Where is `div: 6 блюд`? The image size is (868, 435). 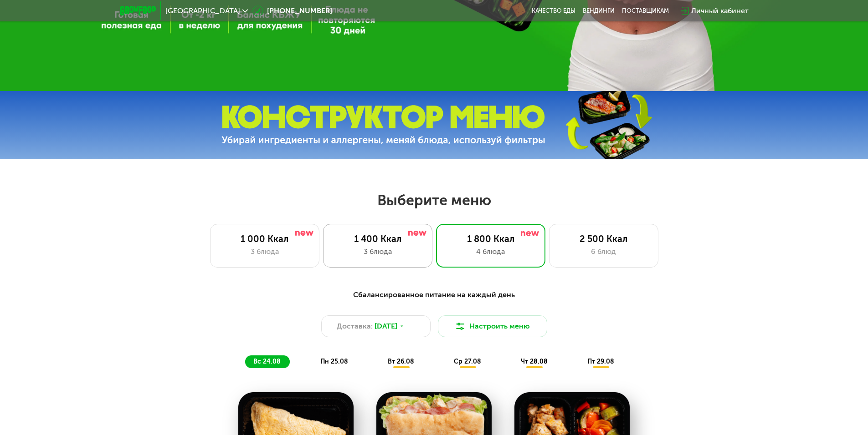
div: 6 блюд is located at coordinates (604, 252).